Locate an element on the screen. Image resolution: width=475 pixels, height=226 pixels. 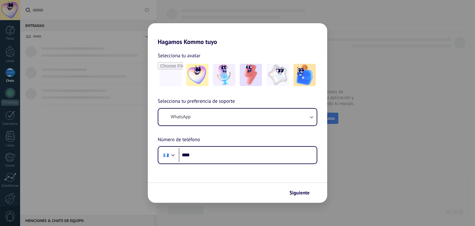
button: Siguiente is located at coordinates (302, 193).